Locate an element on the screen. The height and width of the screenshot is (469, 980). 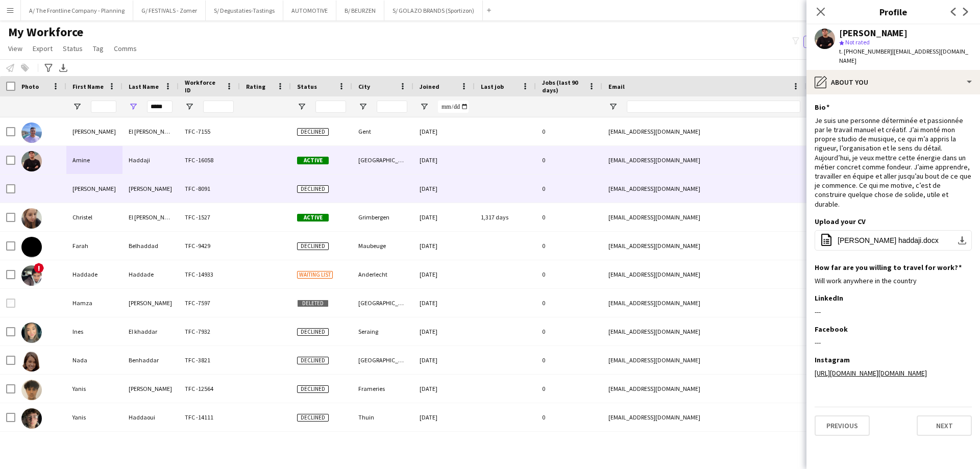
img: Nada Benhaddar is located at coordinates (32, 361).